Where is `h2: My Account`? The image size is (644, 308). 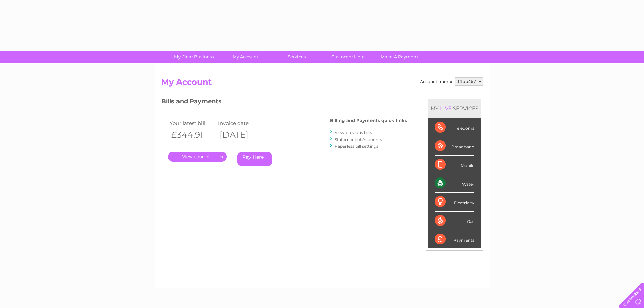 h2: My Account is located at coordinates (323, 84).